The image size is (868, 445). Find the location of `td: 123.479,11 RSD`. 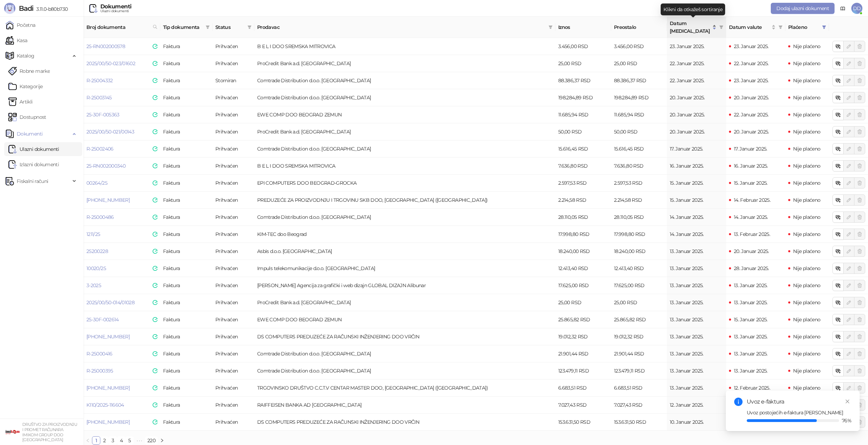

td: 123.479,11 RSD is located at coordinates (639, 371).